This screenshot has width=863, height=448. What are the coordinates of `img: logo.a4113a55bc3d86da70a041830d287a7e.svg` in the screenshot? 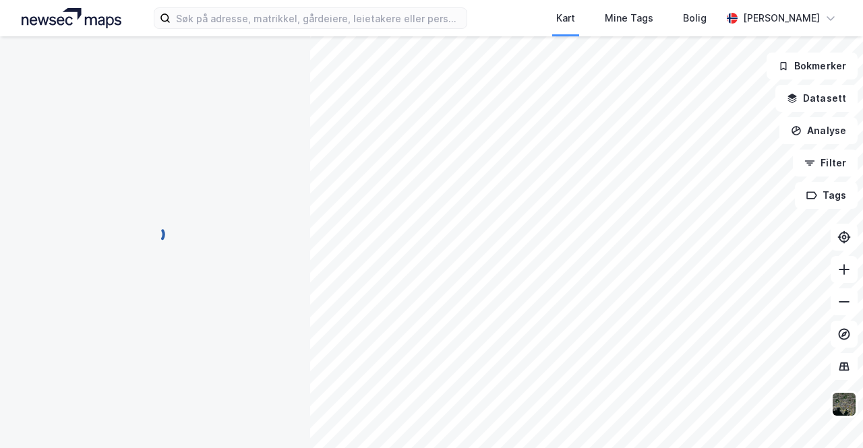 It's located at (71, 18).